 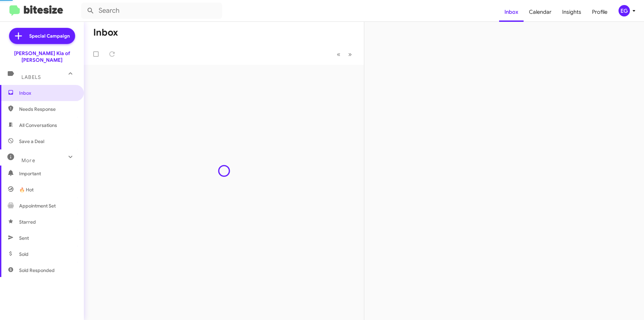 What do you see at coordinates (38, 125) in the screenshot?
I see `span: All Conversations` at bounding box center [38, 125].